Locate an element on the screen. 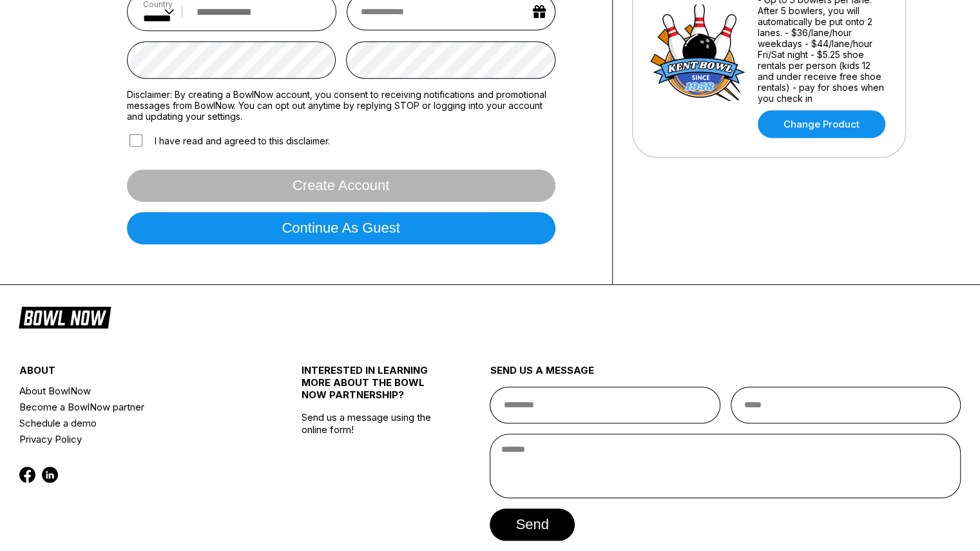  input: I have read and agreed to this disclaimer. is located at coordinates (136, 140).